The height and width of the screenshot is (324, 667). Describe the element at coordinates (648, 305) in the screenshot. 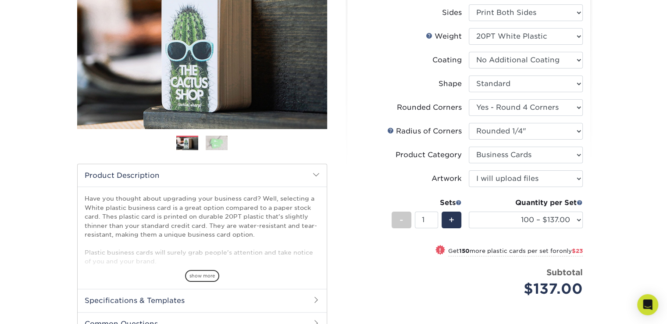

I see `div: Open Intercom Messenger` at that location.